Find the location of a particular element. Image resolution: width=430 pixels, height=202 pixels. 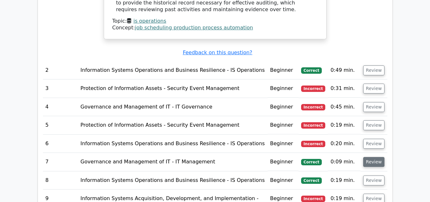

div: Topic: is located at coordinates (215, 21).